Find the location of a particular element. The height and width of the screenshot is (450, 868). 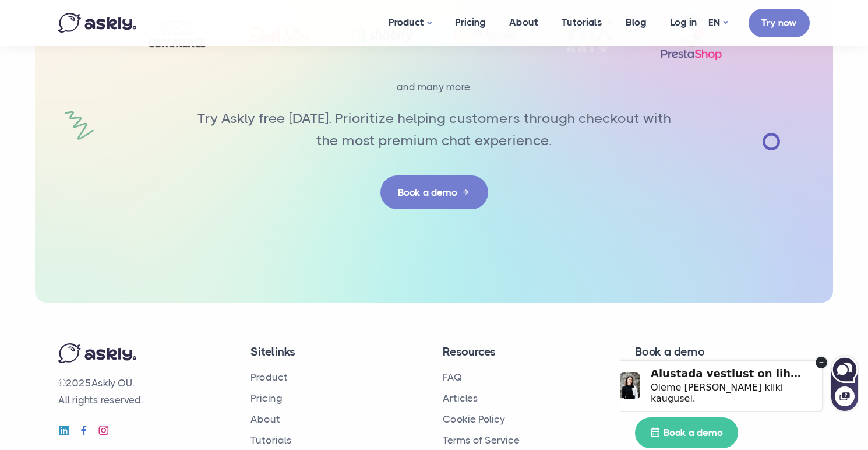

a: Articles is located at coordinates (460, 398).